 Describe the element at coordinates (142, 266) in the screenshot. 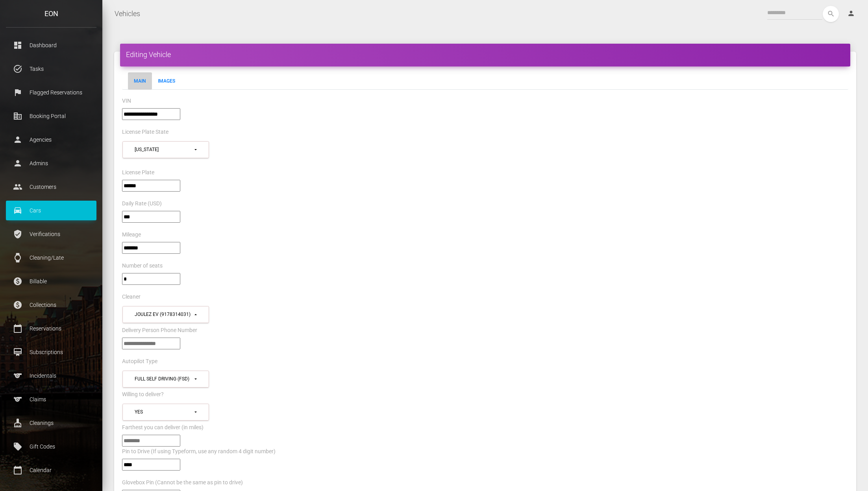

I see `label: Number of seats` at that location.